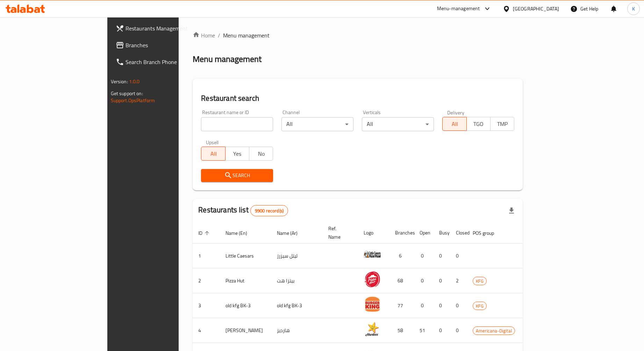  What do you see at coordinates (237, 176) in the screenshot?
I see `button: Search` at bounding box center [237, 176].